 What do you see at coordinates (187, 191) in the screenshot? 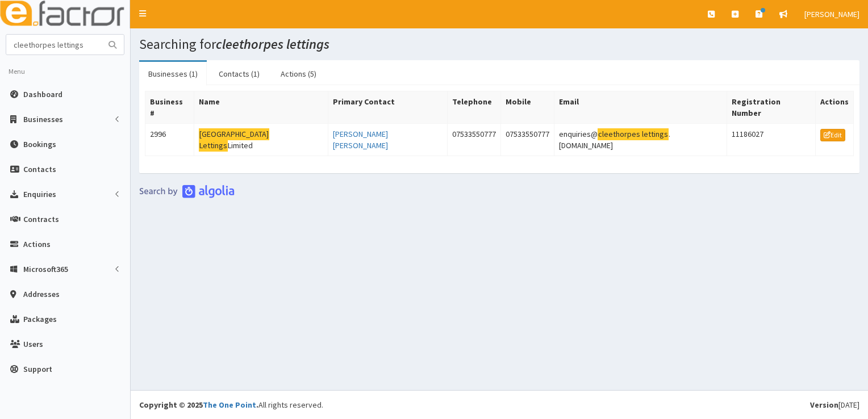
I see `img: search-by-algolia-light-background.png` at bounding box center [187, 191].